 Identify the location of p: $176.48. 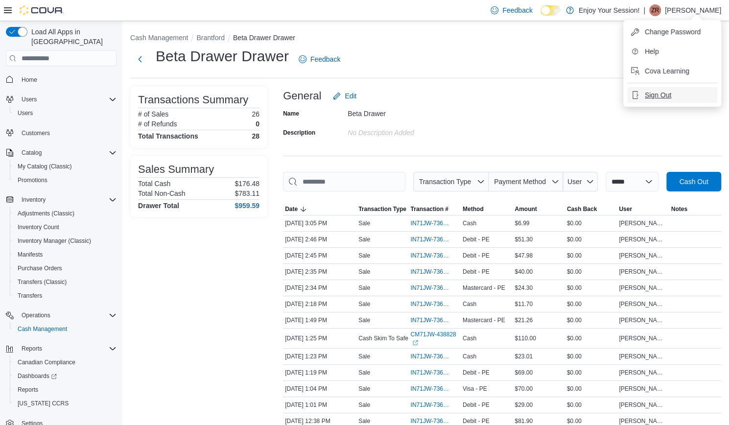
(247, 184).